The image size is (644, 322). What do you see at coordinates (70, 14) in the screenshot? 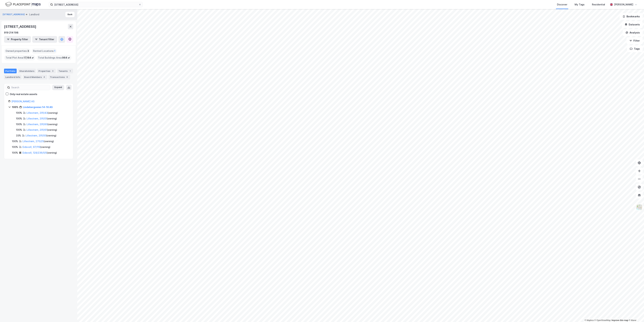
I see `button: Back` at bounding box center [70, 14].